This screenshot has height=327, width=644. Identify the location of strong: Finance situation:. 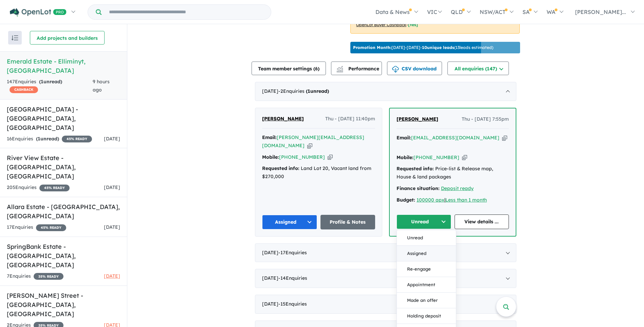
(418, 188).